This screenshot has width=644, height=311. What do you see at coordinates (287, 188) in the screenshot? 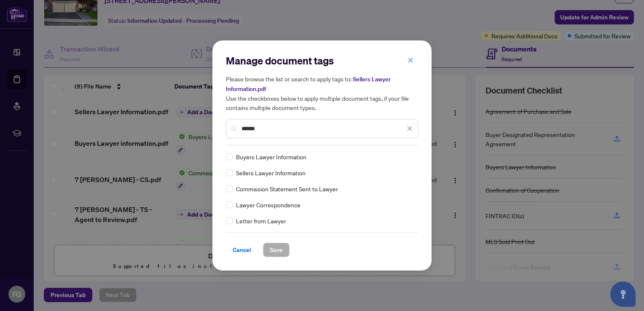
I see `span: Commission Statement Sent to Lawyer` at bounding box center [287, 188].